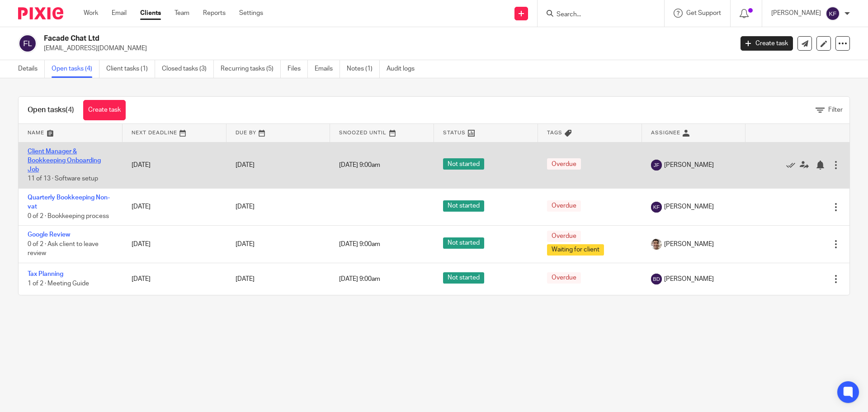 This screenshot has width=868, height=412. What do you see at coordinates (131, 69) in the screenshot?
I see `a: Client tasks (1)` at bounding box center [131, 69].